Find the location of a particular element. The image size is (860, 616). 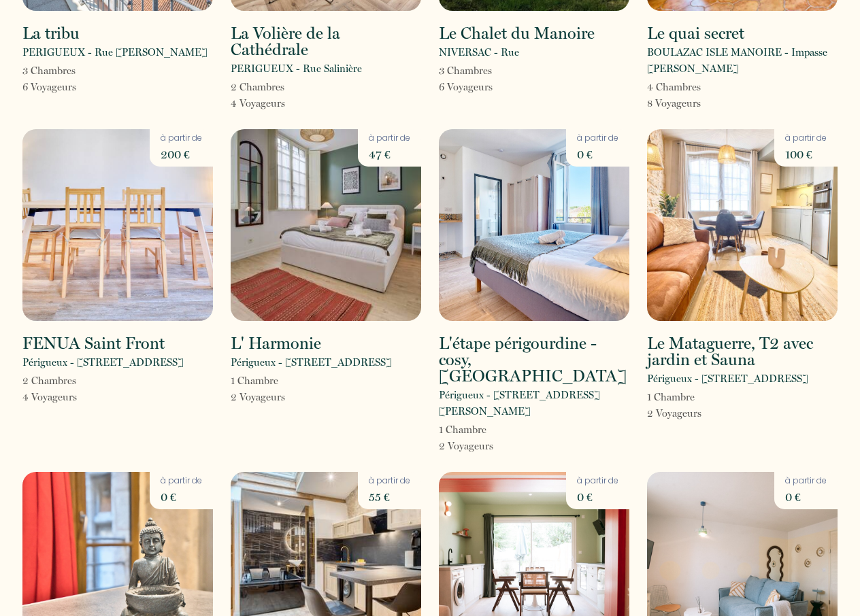

p: PERIGUEUX - Rue Salinière is located at coordinates (296, 69).